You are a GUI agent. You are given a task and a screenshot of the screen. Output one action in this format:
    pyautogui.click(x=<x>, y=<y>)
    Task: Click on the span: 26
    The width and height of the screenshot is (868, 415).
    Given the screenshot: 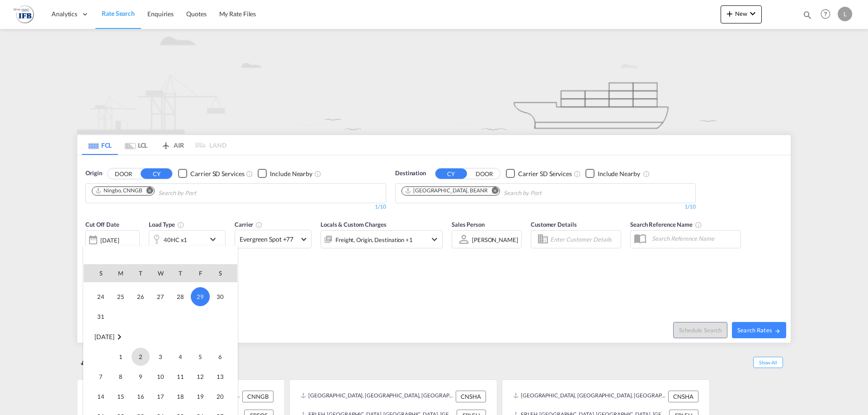 What is the action you would take?
    pyautogui.click(x=140, y=297)
    